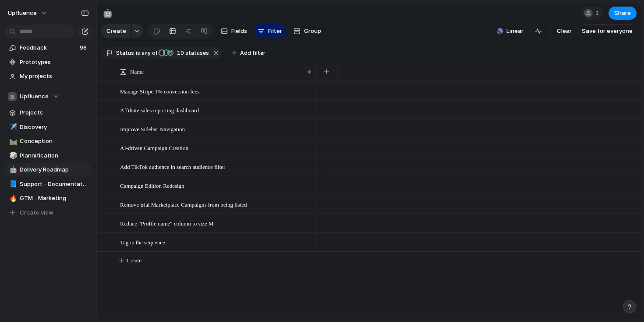  I want to click on span: Status, so click(125, 53).